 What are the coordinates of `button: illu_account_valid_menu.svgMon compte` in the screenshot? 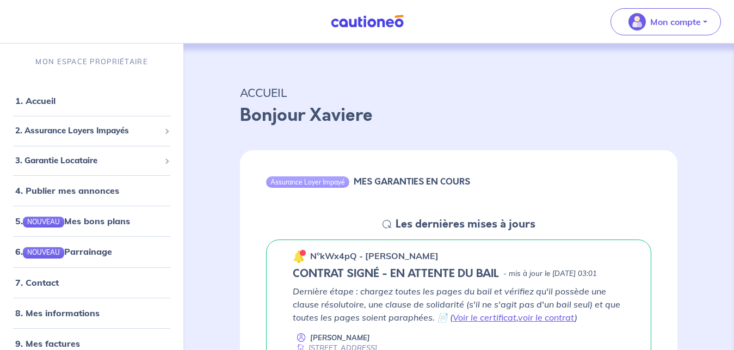 It's located at (666, 22).